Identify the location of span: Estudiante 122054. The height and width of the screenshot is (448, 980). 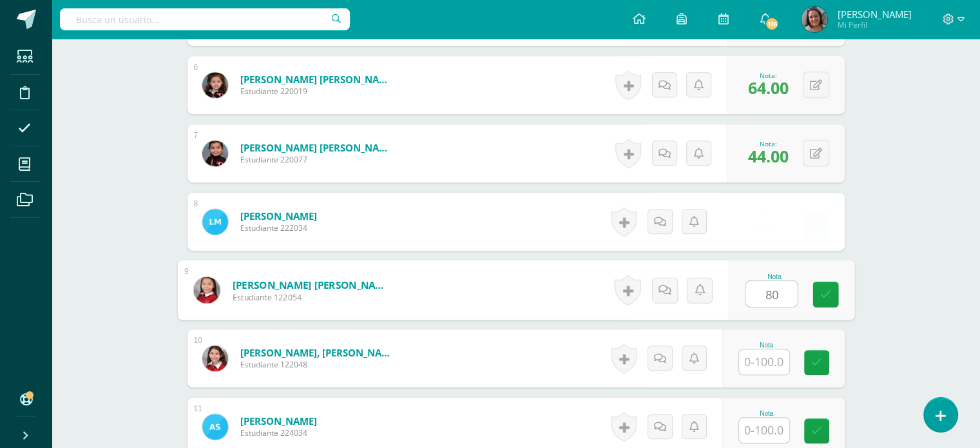
(311, 297).